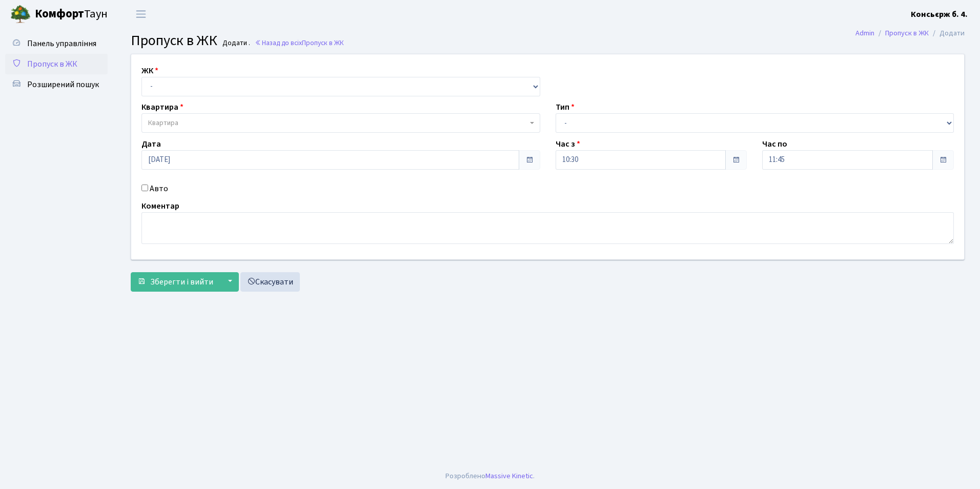 The height and width of the screenshot is (489, 980). Describe the element at coordinates (161, 206) in the screenshot. I see `label: Коментар` at that location.